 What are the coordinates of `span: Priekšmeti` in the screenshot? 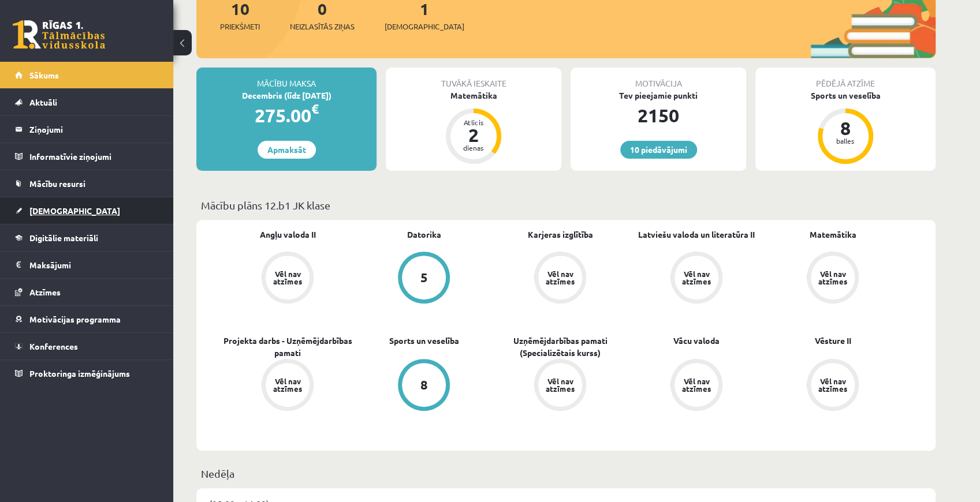 It's located at (240, 26).